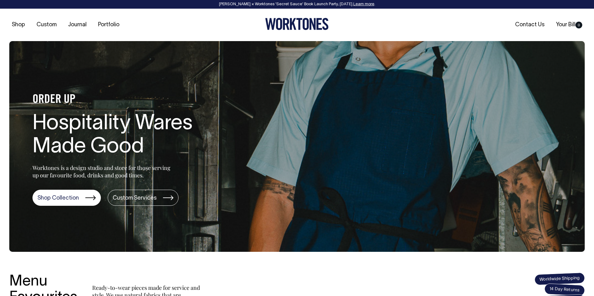 The width and height of the screenshot is (594, 296). I want to click on a: Custom, so click(46, 25).